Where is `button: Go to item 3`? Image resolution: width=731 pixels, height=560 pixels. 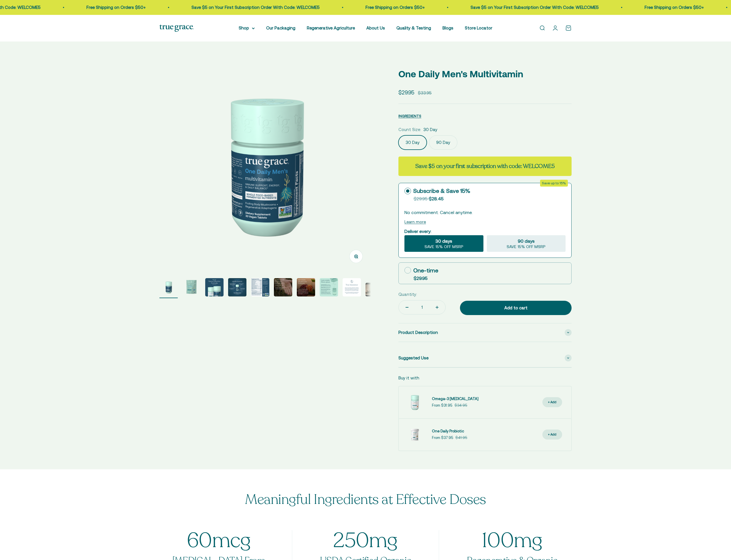
button: Go to item 3 is located at coordinates (214, 288).